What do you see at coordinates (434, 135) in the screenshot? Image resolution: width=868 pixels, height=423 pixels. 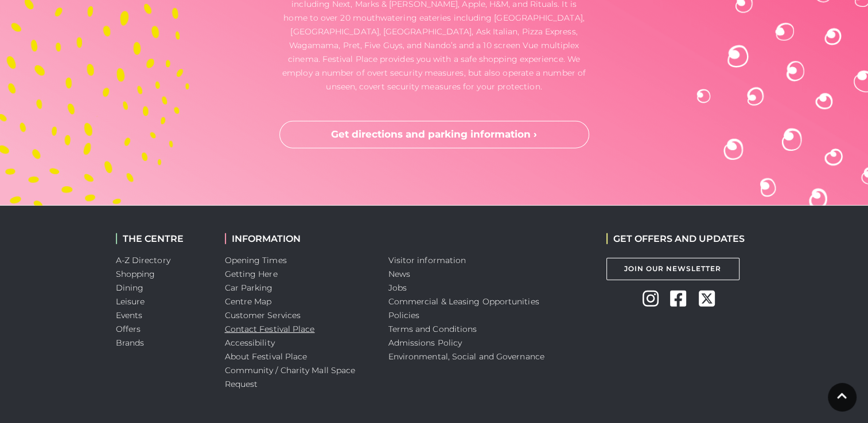 I see `a: Get directions and parking information ›` at bounding box center [434, 135].